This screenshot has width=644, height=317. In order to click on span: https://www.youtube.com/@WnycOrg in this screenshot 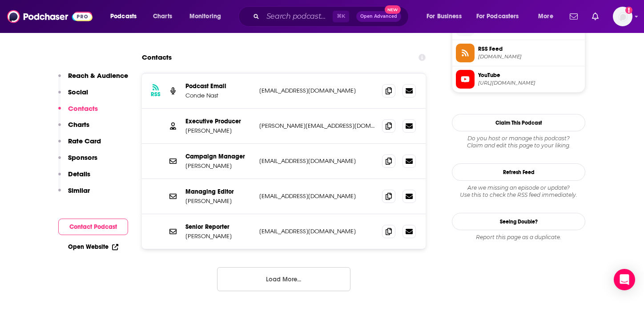, I will do `click(529, 83)`.